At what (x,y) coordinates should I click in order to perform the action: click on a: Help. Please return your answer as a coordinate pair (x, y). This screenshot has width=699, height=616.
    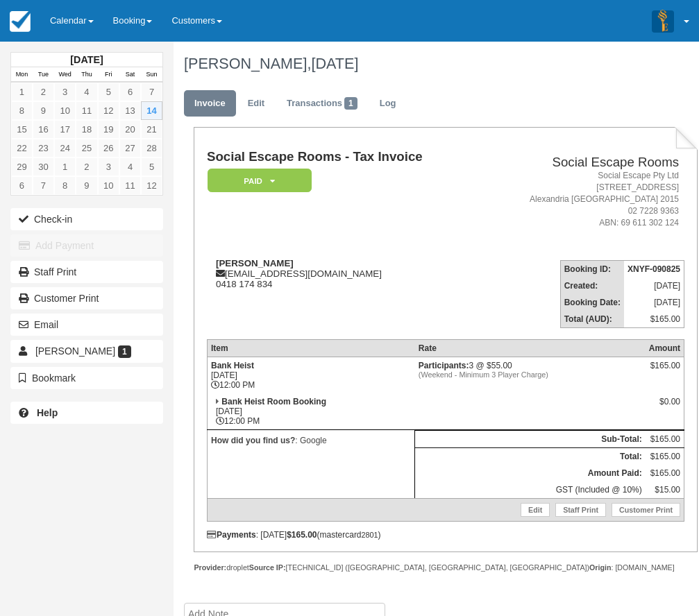
    Looking at the image, I should click on (87, 413).